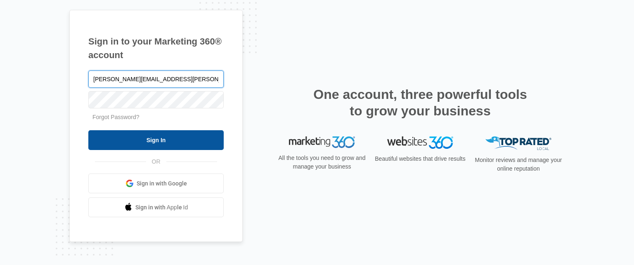 This screenshot has height=265, width=634. What do you see at coordinates (156, 184) in the screenshot?
I see `a: Sign in with Google` at bounding box center [156, 184].